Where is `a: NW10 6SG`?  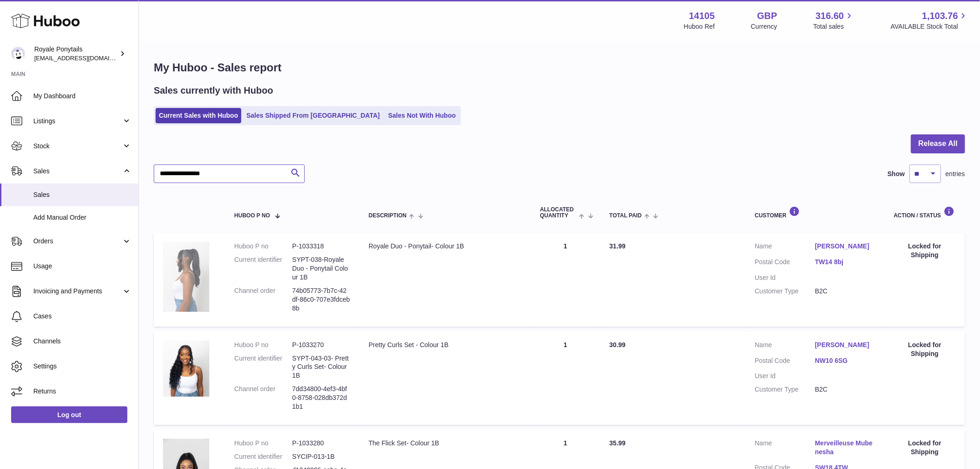 a: NW10 6SG is located at coordinates (845, 361).